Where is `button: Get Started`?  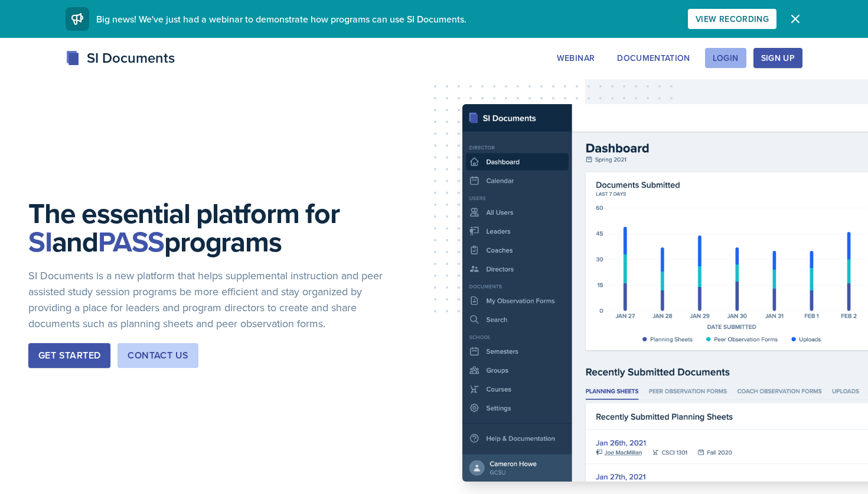
button: Get Started is located at coordinates (69, 356).